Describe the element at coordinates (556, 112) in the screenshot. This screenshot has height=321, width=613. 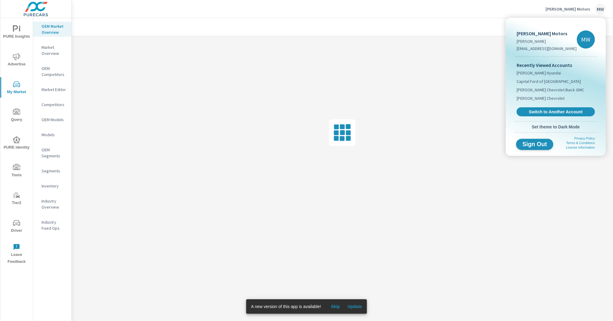
I see `a: Switch to Another Account` at that location.